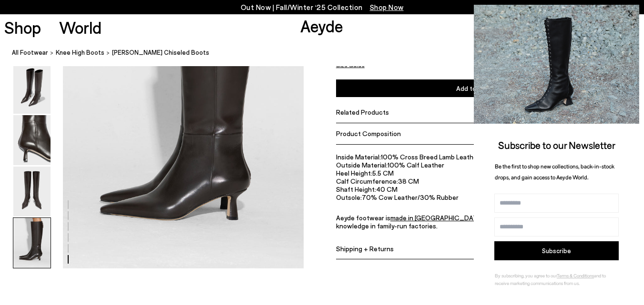 The image size is (644, 305). I want to click on nav: breadcrumb, so click(328, 53).